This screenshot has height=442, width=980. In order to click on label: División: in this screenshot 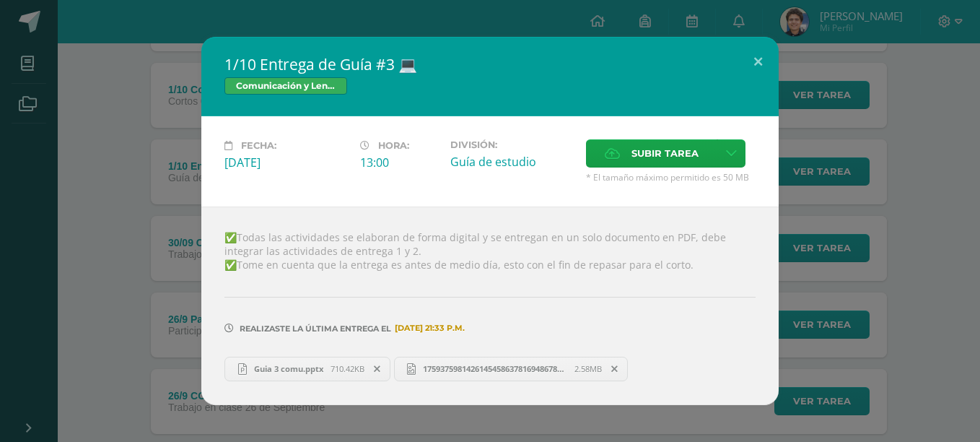, I will do `click(513, 144)`.